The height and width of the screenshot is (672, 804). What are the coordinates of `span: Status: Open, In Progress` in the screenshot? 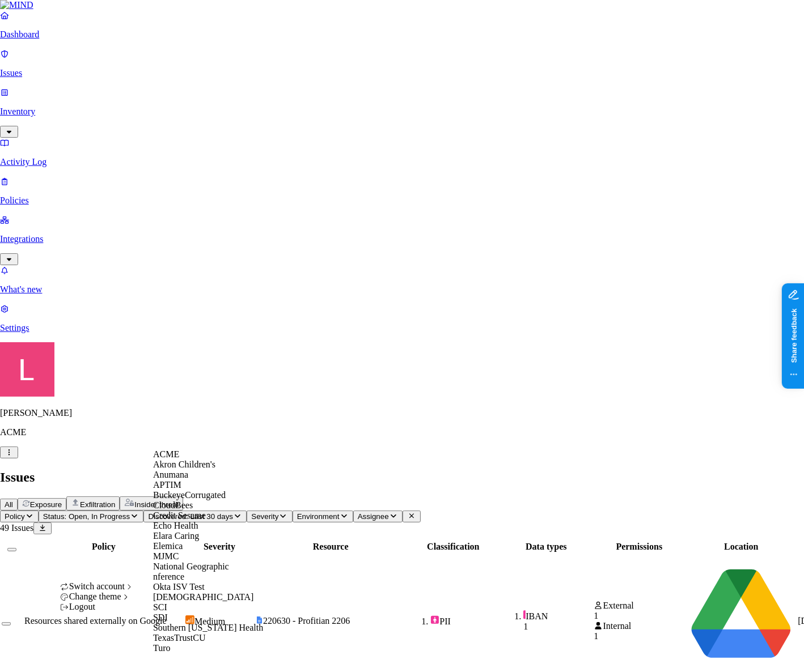 It's located at (86, 517).